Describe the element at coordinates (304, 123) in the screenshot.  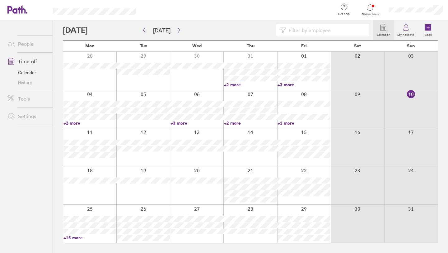
I see `a: +1 more` at that location.